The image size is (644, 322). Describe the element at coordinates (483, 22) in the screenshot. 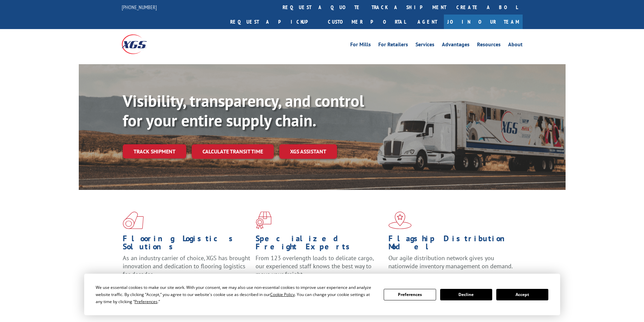

I see `a: Join Our Team` at that location.